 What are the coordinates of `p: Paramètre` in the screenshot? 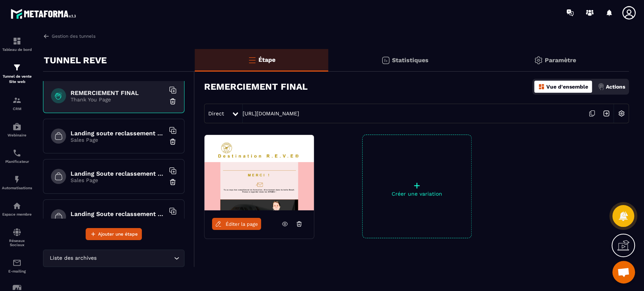 It's located at (560, 60).